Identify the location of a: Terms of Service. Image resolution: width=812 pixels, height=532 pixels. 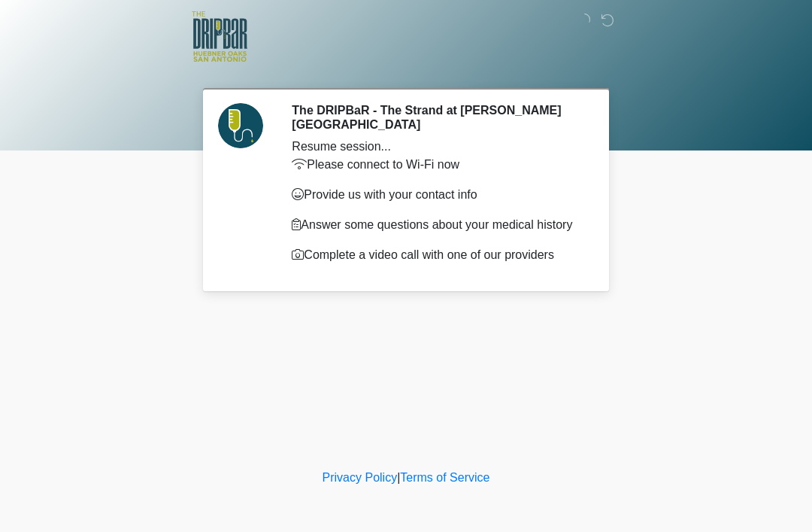
(445, 477).